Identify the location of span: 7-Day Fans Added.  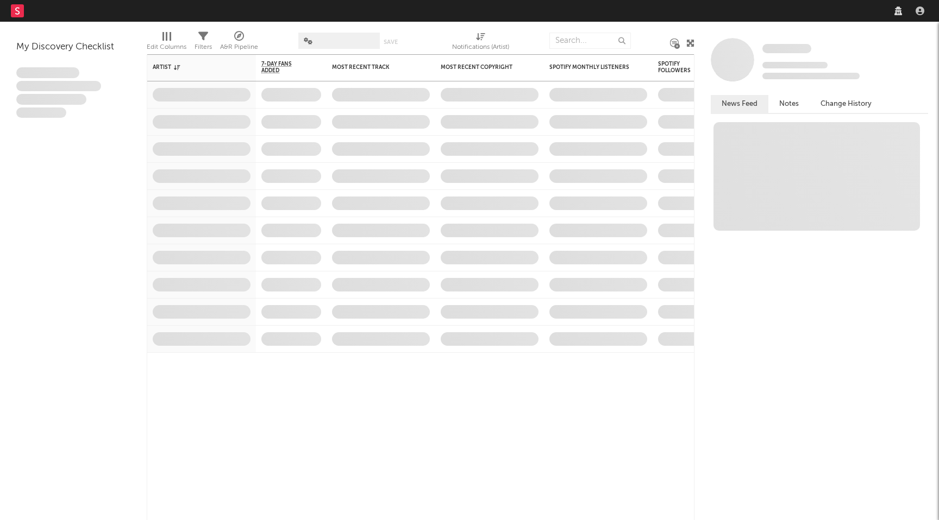
(283, 67).